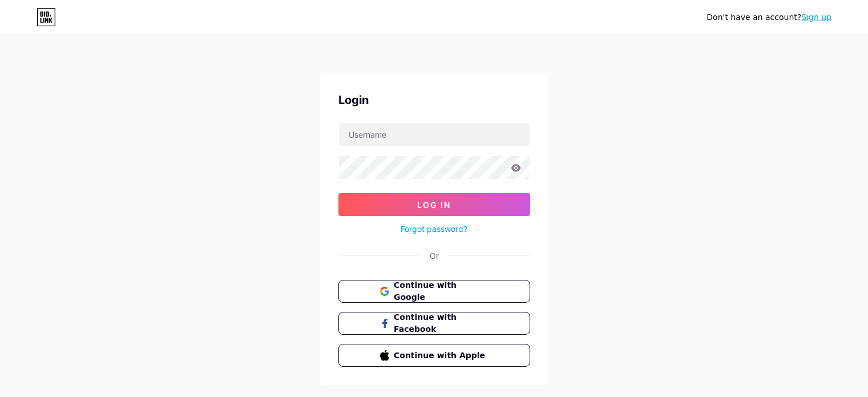  I want to click on a: Sign up, so click(816, 17).